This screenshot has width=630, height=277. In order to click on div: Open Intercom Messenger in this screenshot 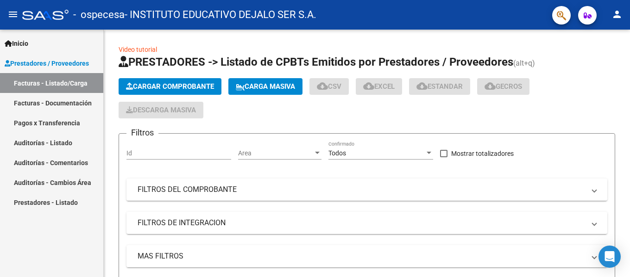, I will do `click(610, 257)`.